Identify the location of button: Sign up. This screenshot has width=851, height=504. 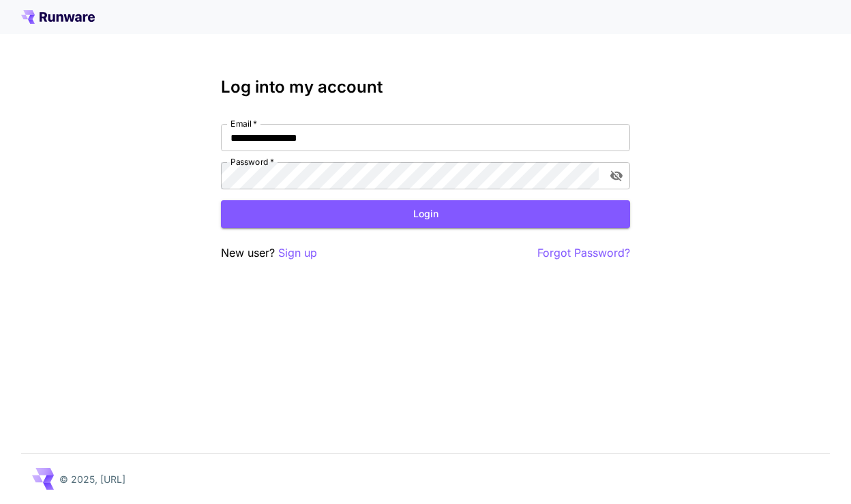
(297, 253).